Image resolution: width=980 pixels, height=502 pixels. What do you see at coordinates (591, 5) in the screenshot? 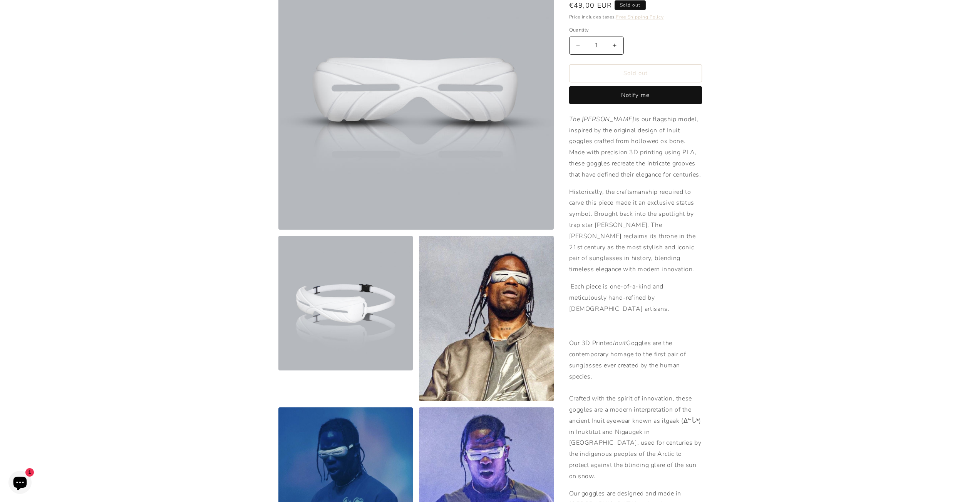
I see `span: €49,00 EUR` at bounding box center [591, 5].